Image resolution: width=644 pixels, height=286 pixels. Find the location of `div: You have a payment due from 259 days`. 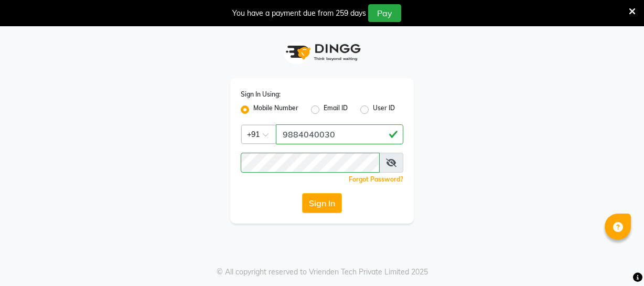

div: You have a payment due from 259 days is located at coordinates (299, 13).